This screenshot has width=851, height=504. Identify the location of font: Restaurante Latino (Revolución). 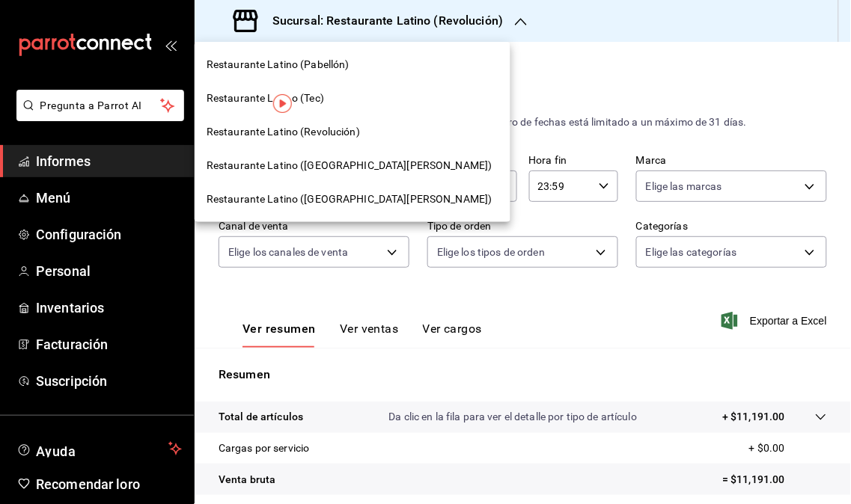
(283, 131).